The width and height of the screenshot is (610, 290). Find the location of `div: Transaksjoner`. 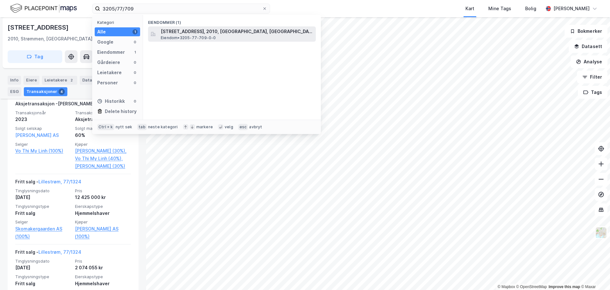

div: Transaksjoner is located at coordinates (45, 92).